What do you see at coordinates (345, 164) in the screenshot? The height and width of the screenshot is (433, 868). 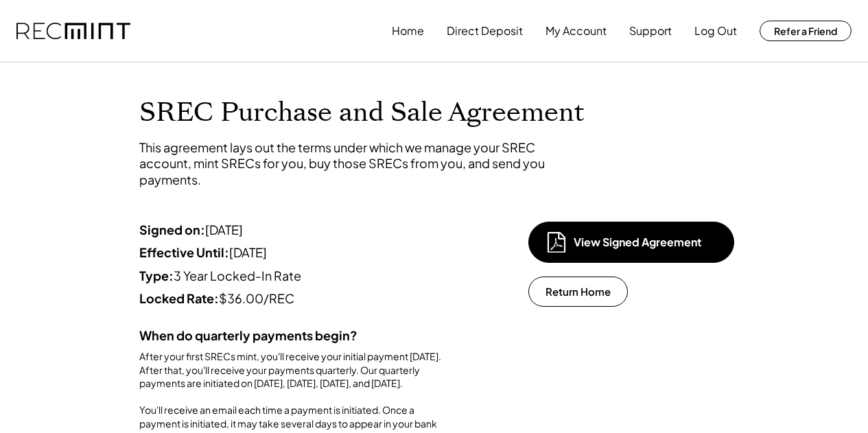 I see `div: This agreement lays out the terms under which we manage your SREC account, mint SRECs for you, bu...` at bounding box center [345, 164].